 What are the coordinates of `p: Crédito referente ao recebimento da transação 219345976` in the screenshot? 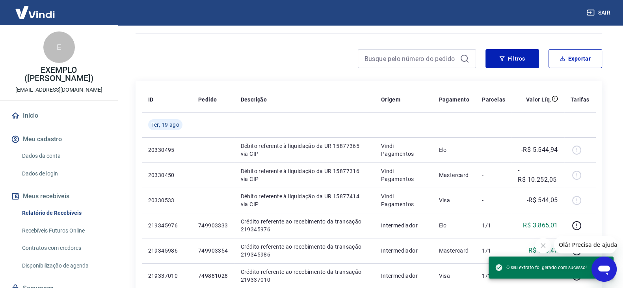 It's located at (305, 226).